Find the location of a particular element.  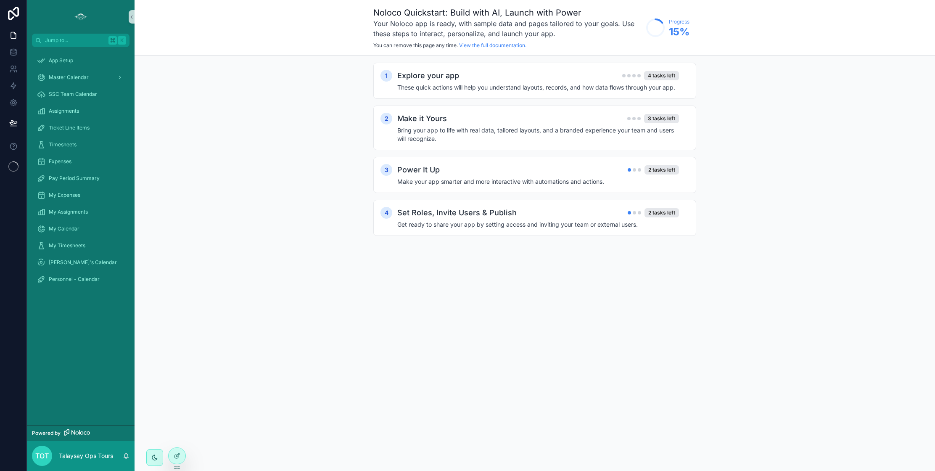

a: My Calendar is located at coordinates (81, 229).